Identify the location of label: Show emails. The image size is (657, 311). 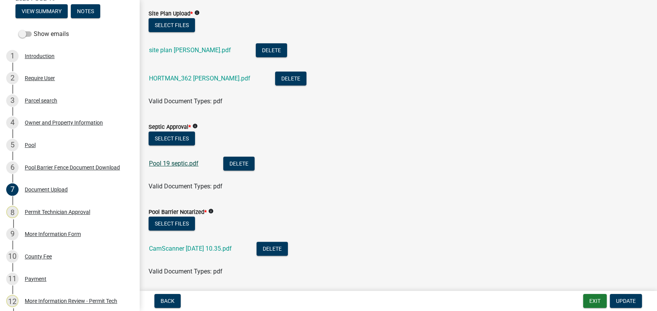
(44, 34).